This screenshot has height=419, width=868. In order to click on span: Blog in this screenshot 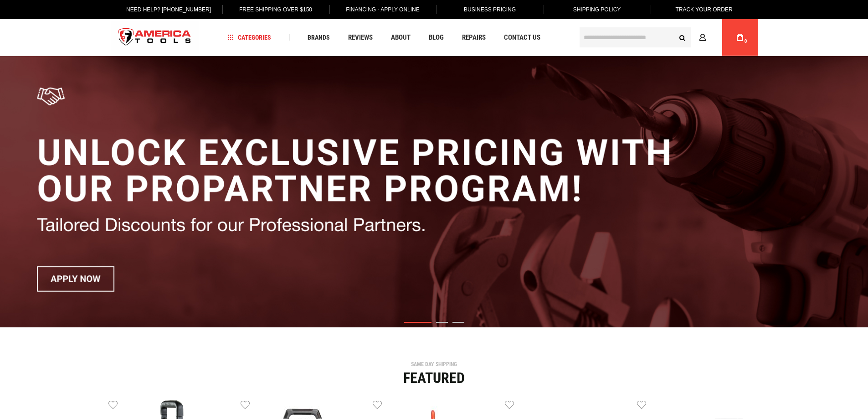, I will do `click(436, 37)`.